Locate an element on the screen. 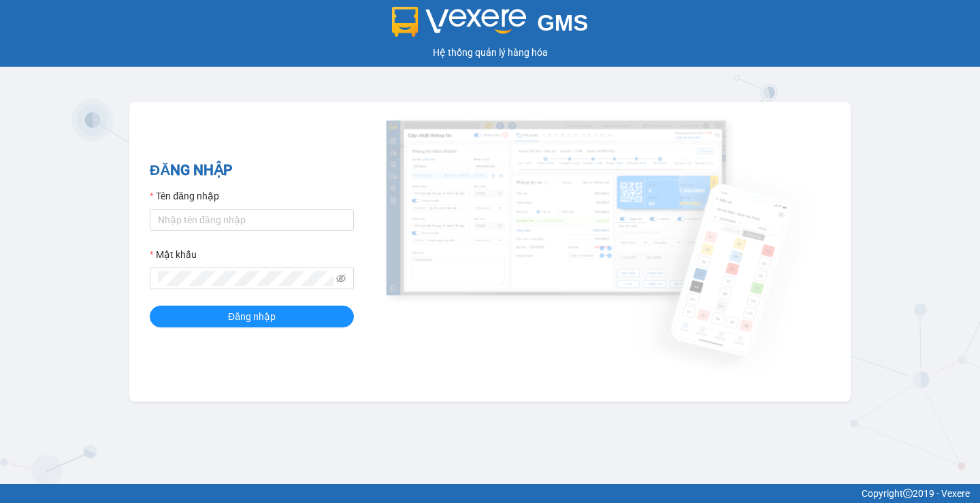 The width and height of the screenshot is (980, 503). label: Mật khẩu is located at coordinates (173, 254).